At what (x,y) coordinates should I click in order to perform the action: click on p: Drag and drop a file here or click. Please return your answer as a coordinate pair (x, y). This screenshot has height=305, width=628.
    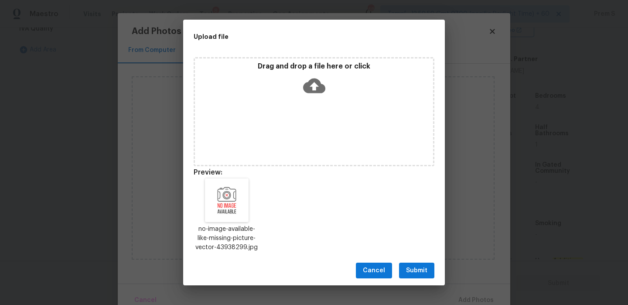
    Looking at the image, I should click on (314, 66).